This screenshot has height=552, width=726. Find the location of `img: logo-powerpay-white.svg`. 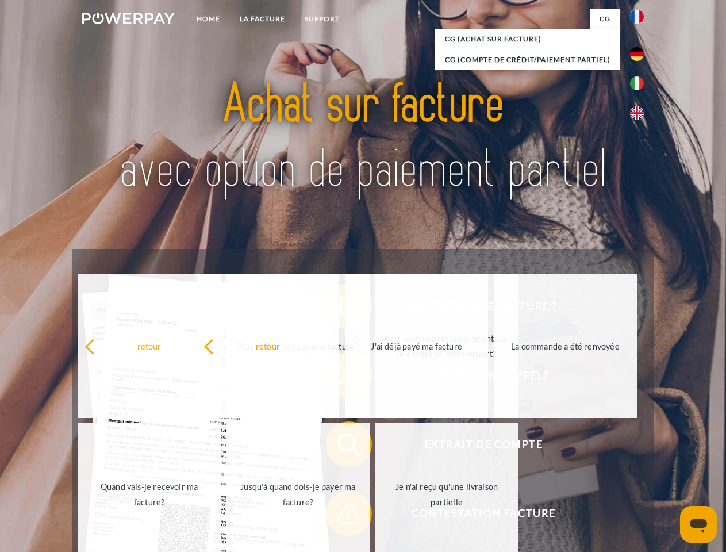

img: logo-powerpay-white.svg is located at coordinates (128, 18).